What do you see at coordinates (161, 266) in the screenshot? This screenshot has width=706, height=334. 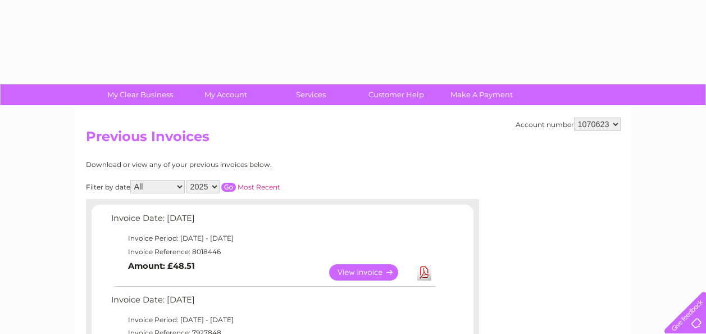 I see `b: Amount: £48.51` at bounding box center [161, 266].